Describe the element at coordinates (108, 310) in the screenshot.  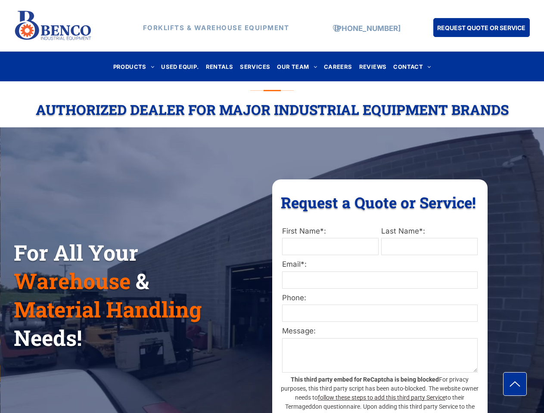
I see `span: Material Handling` at that location.